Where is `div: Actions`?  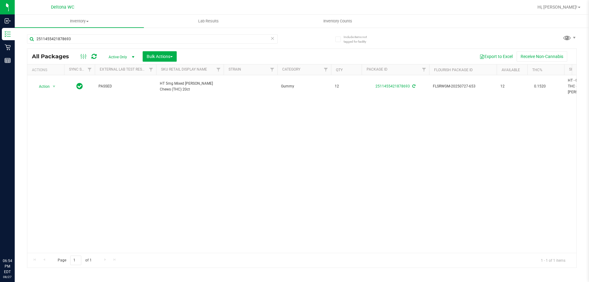
div: Actions is located at coordinates (47, 70).